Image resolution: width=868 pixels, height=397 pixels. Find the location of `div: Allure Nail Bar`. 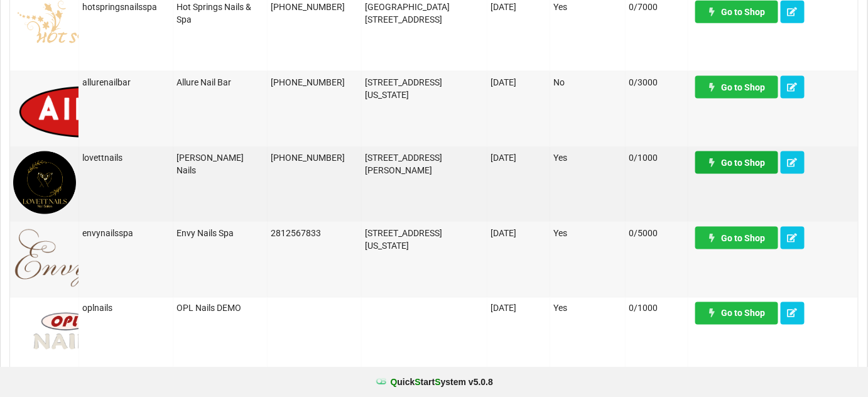

div: Allure Nail Bar is located at coordinates (220, 82).